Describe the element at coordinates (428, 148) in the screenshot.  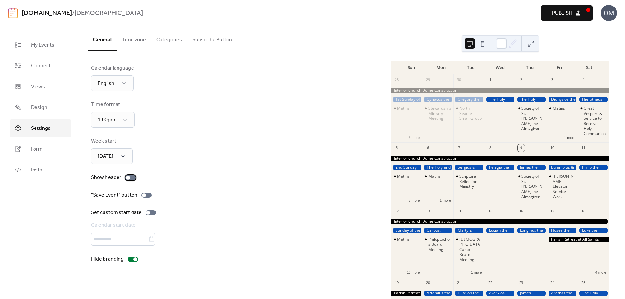
I see `div: 6` at that location.